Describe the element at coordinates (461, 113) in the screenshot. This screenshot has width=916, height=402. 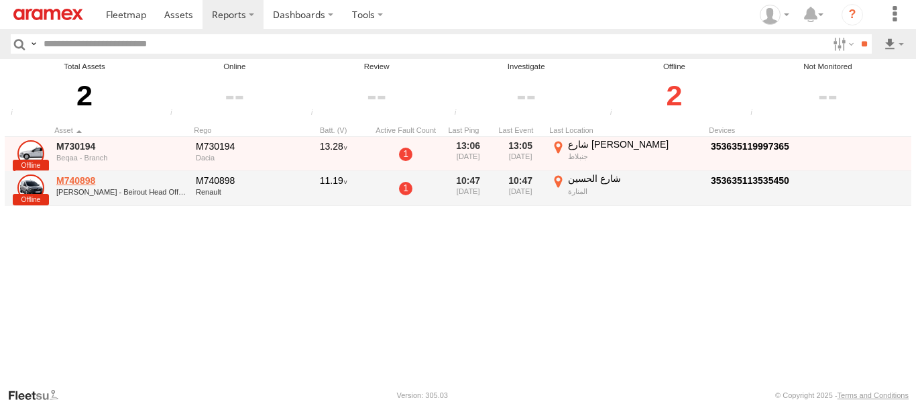
I see `div: Assets that have not communicated with the server in the last 24hrs` at that location.